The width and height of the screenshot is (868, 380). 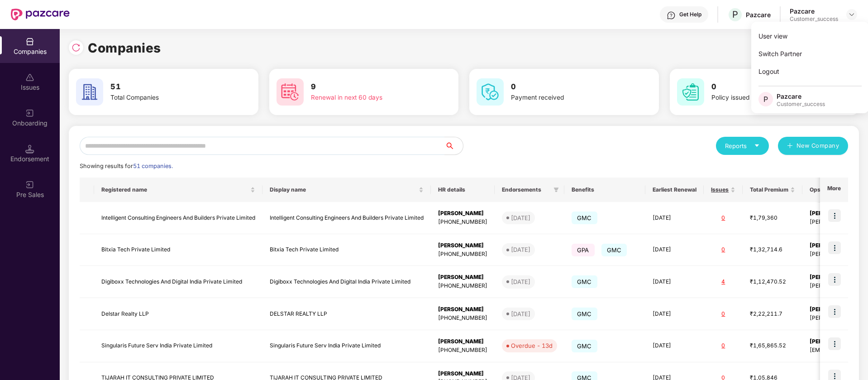 I want to click on span: Issues, so click(x=720, y=190).